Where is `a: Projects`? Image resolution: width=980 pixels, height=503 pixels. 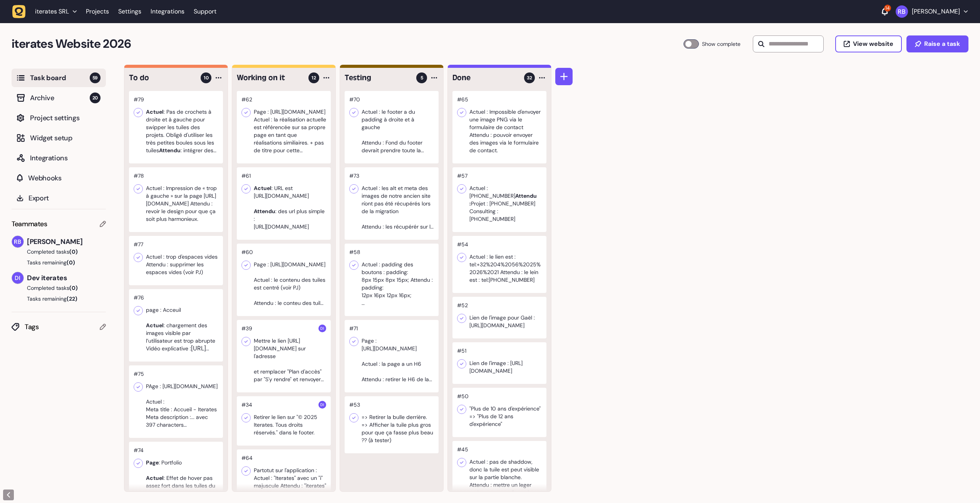 a: Projects is located at coordinates (97, 11).